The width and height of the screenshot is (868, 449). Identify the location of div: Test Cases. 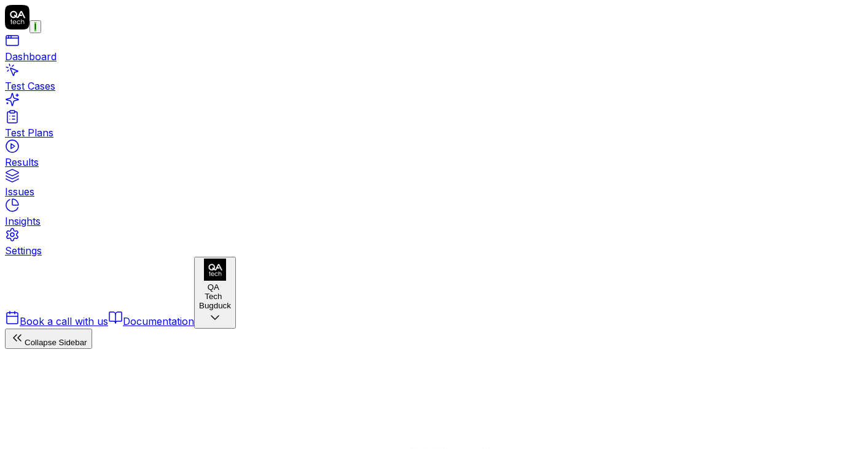
(434, 86).